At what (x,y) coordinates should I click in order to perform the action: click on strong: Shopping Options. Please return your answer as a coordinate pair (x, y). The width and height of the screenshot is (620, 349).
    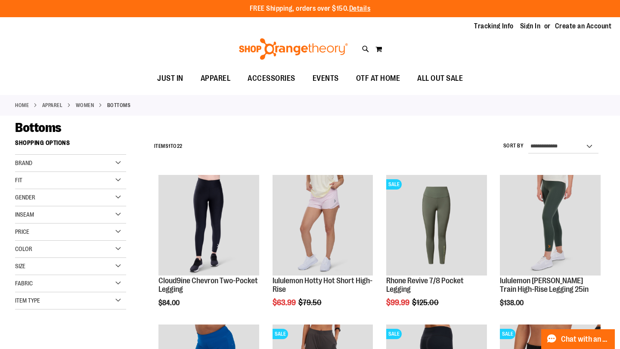
    Looking at the image, I should click on (71, 145).